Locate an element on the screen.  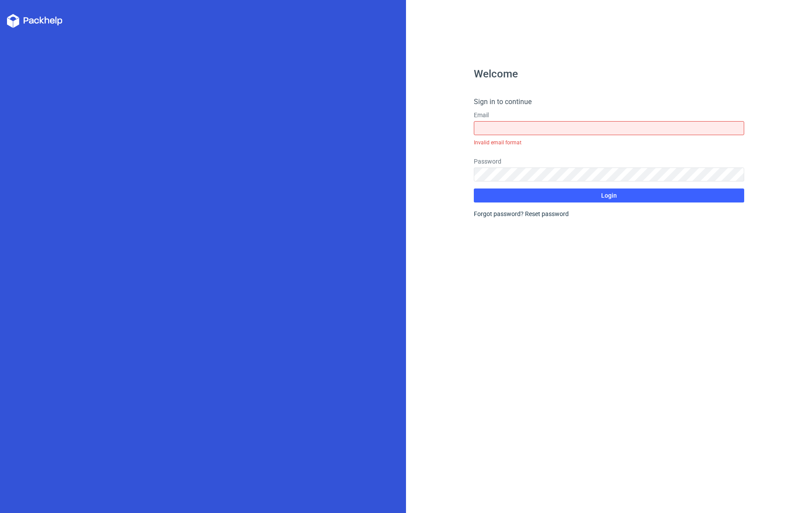
label: Email is located at coordinates (609, 115).